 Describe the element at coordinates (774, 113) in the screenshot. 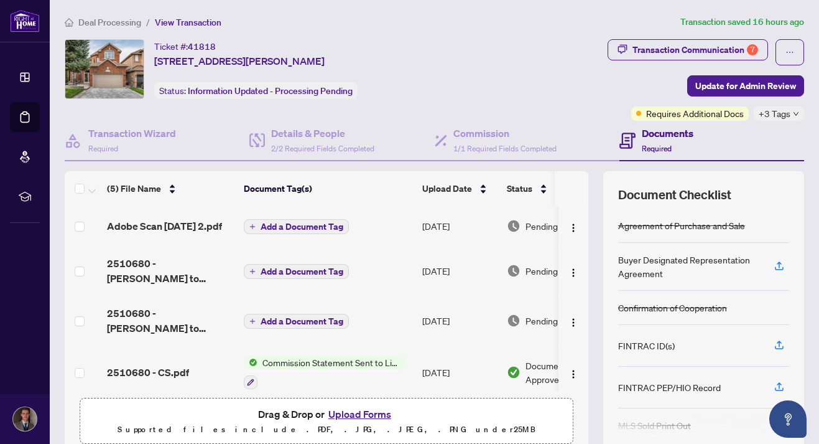

I see `span: +3 Tags` at that location.